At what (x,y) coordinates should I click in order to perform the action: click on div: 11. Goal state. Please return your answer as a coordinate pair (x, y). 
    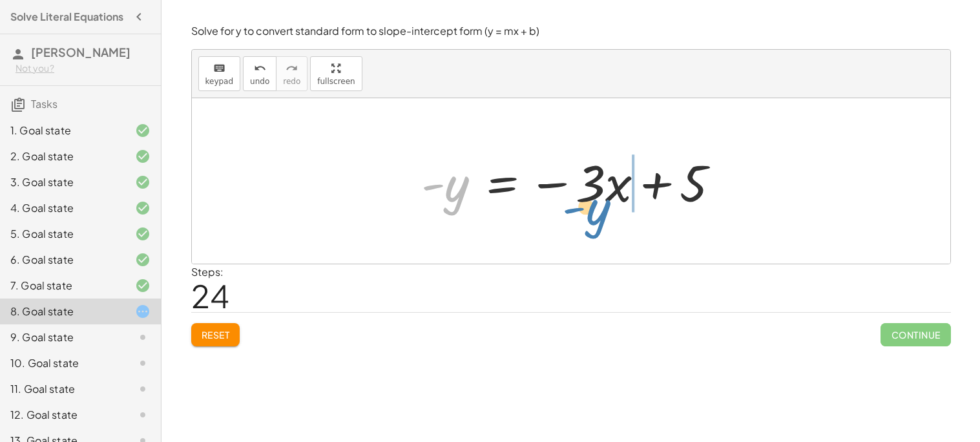
    Looking at the image, I should click on (62, 389).